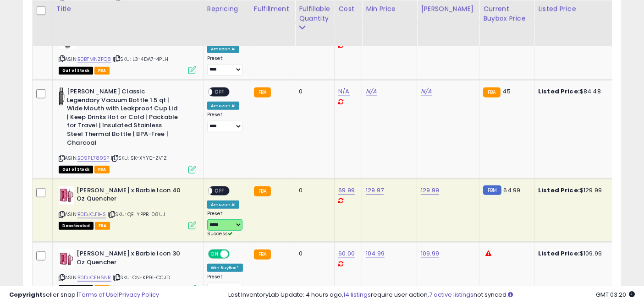 The image size is (644, 304). What do you see at coordinates (95, 59) in the screenshot?
I see `a: B0BTMNZFQ8` at bounding box center [95, 59].